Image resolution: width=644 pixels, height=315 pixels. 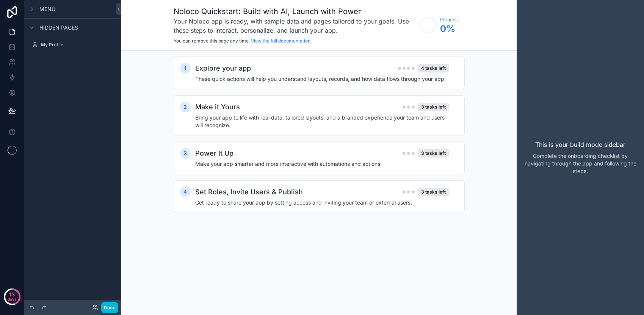 I want to click on h2: Make it Yours, so click(x=218, y=107).